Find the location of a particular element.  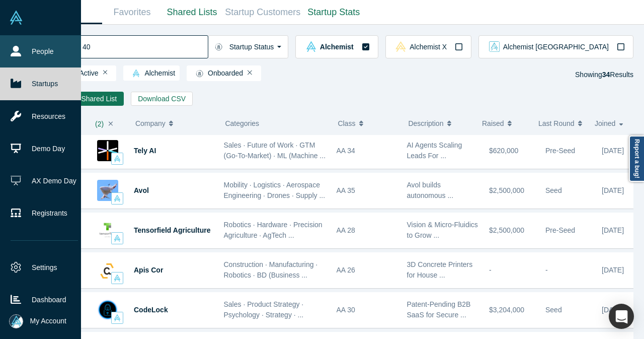

input: Search by company name, class, customer, one-liner or category is located at coordinates (144, 46).